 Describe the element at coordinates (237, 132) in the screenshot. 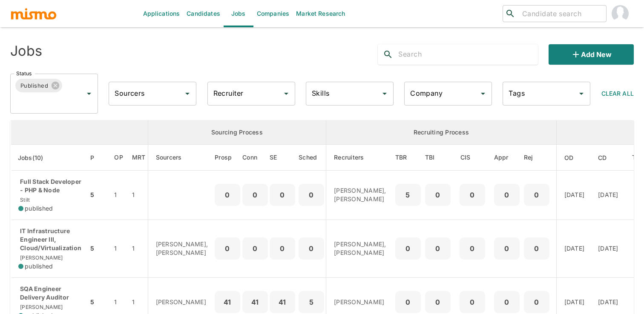

I see `th: Sourcing Process` at that location.